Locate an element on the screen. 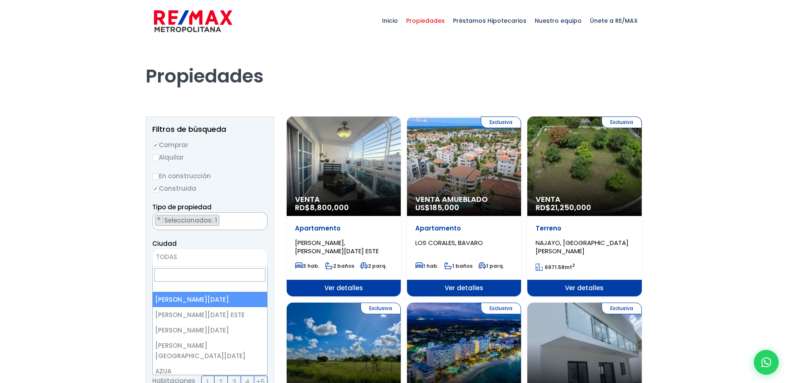  label: Comprar is located at coordinates (210, 145).